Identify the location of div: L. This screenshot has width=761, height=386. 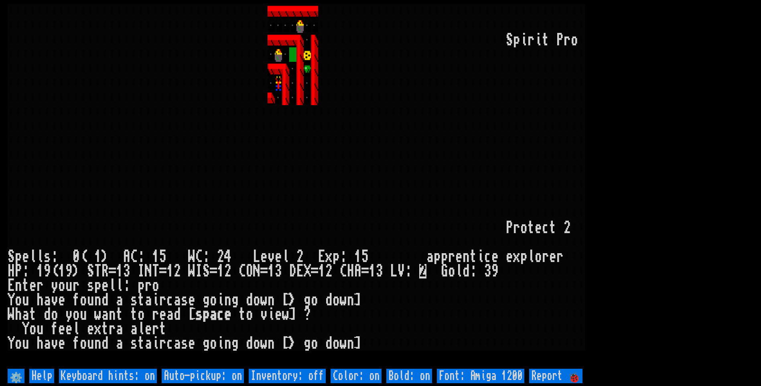
(257, 257).